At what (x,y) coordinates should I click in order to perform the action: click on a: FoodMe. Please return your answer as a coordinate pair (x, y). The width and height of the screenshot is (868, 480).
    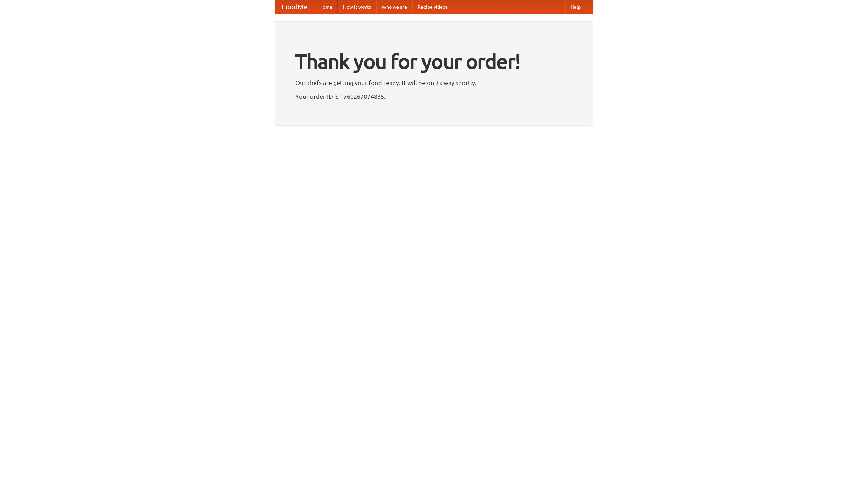
    Looking at the image, I should click on (294, 7).